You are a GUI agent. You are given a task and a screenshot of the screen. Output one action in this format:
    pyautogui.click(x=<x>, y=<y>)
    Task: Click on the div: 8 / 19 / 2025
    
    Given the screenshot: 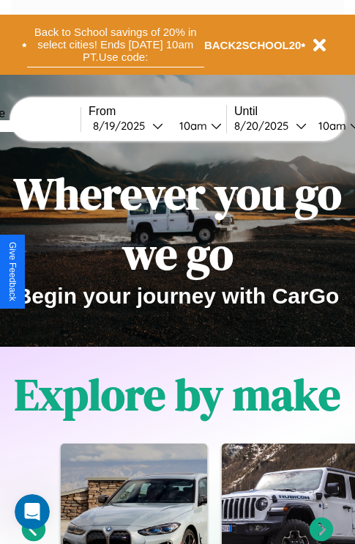 What is the action you would take?
    pyautogui.click(x=122, y=125)
    